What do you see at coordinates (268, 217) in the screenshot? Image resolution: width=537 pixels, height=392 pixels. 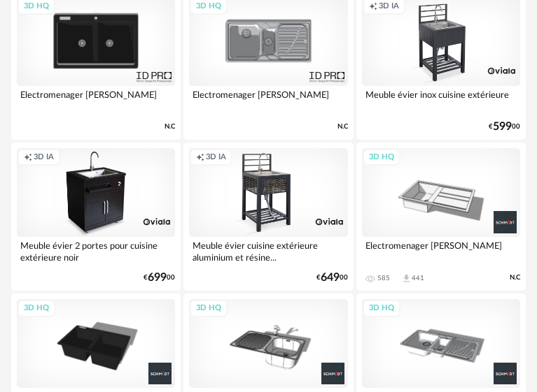 I see `a: Creation icon 3D IA Meuble évier cuisine extérieure aluminium et résine... €64900` at bounding box center [268, 217].